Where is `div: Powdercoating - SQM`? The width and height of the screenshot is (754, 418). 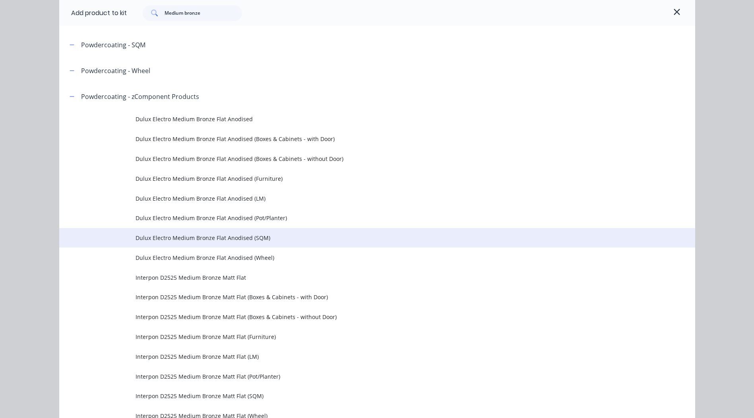
div: Powdercoating - SQM is located at coordinates (113, 45).